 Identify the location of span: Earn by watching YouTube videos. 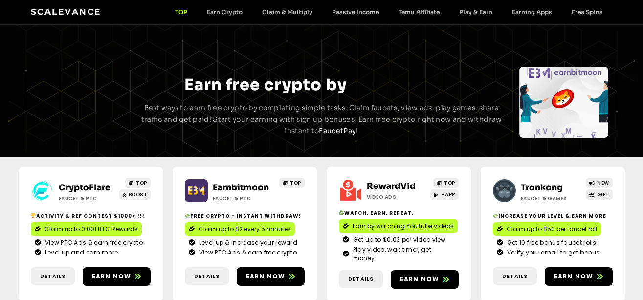
(403, 226).